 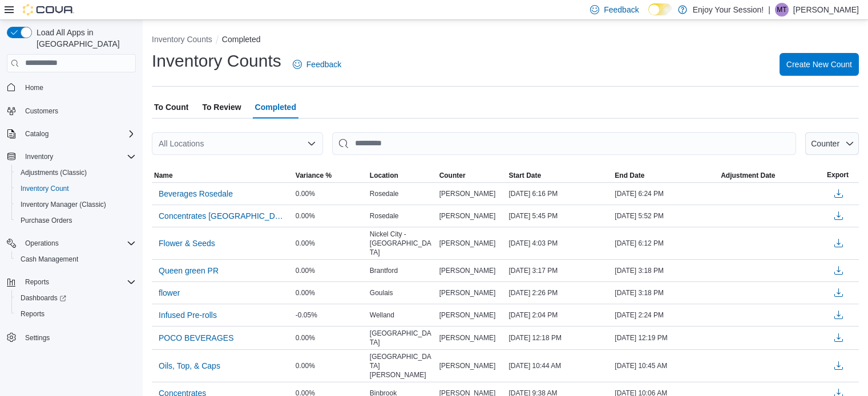 What do you see at coordinates (242, 40) in the screenshot?
I see `button: Completed` at bounding box center [242, 40].